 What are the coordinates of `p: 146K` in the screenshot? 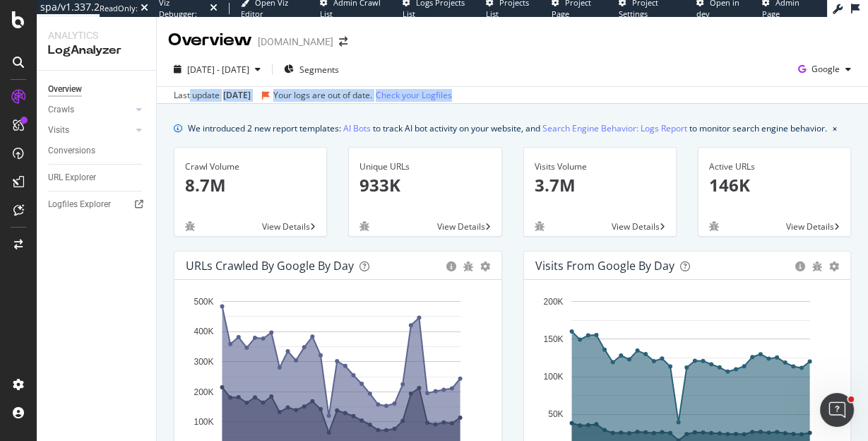 It's located at (775, 185).